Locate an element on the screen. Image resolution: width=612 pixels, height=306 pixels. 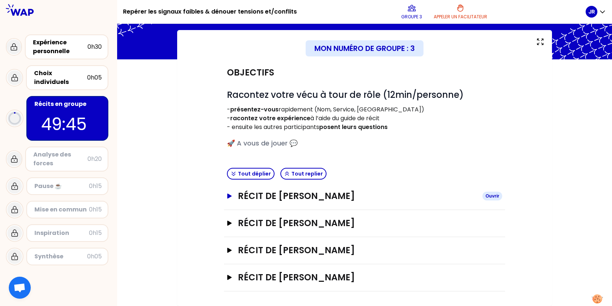
button: Groupe 3 is located at coordinates (412, 12).